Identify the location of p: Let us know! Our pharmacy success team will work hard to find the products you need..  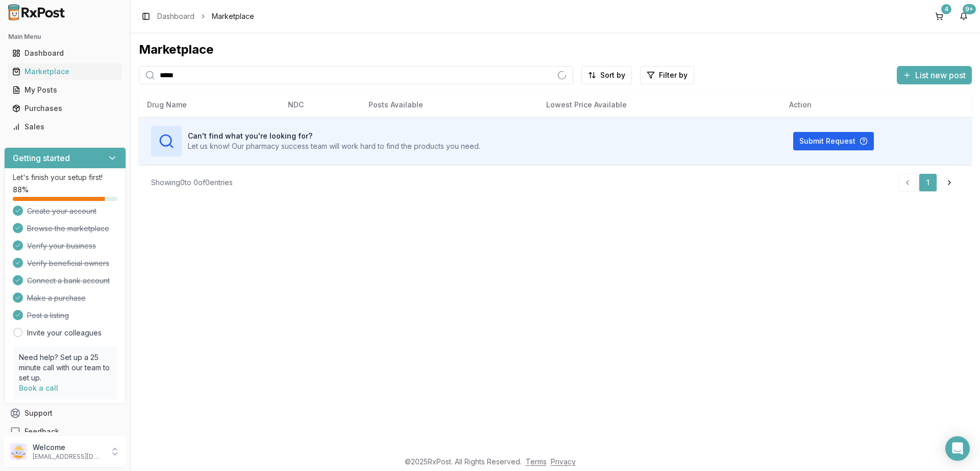
(334, 146).